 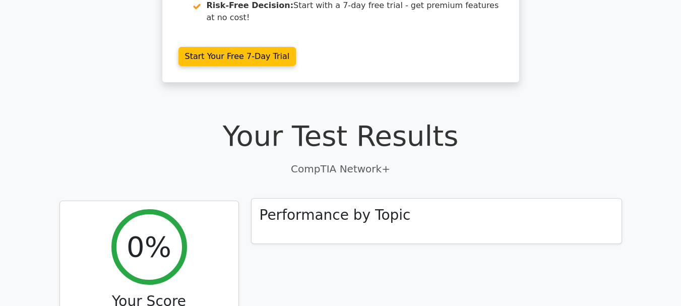 I want to click on p: CompTIA Network+, so click(x=341, y=169).